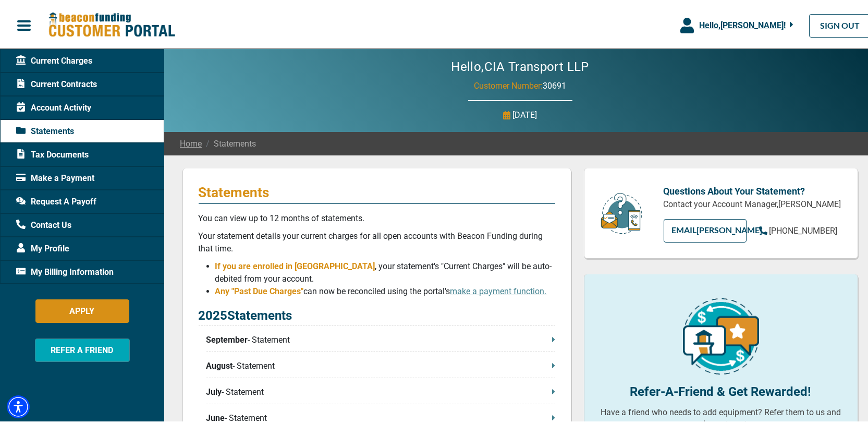  Describe the element at coordinates (377, 216) in the screenshot. I see `p: You can view up to 12 months of statements.` at that location.